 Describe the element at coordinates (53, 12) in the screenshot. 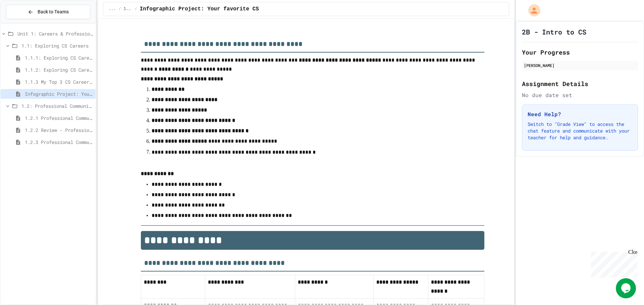

I see `span: Back to Teams` at that location.